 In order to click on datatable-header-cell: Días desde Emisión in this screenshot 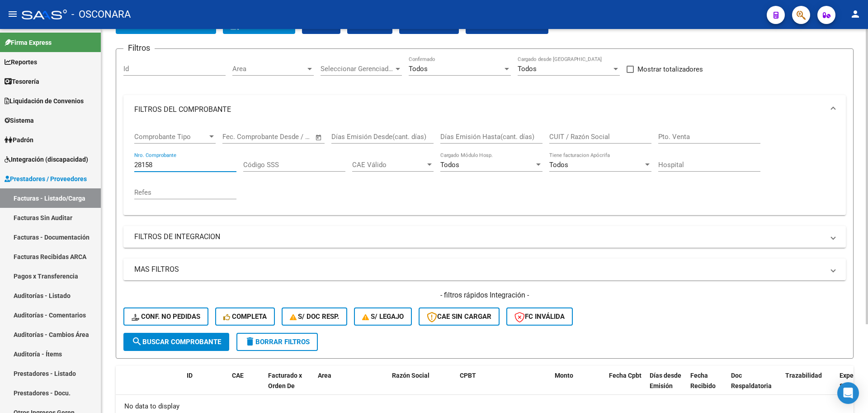, I will do `click(666, 386)`.